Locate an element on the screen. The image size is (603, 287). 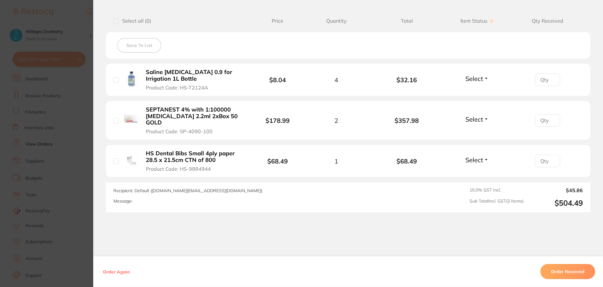
button: HS Dental Bibs Small 4ply paper 28.5 x 21.5cm CTN of 800 Product Code: HS-9884944 is located at coordinates (194, 161).